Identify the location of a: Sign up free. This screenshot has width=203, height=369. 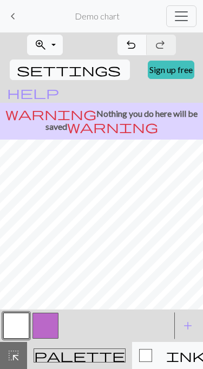
(171, 70).